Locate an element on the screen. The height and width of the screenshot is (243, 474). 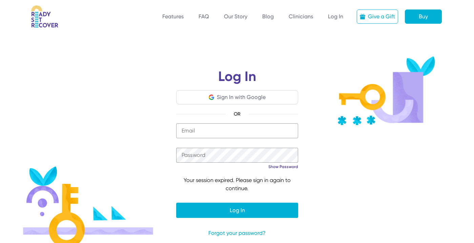
a: Log In is located at coordinates (335, 16).